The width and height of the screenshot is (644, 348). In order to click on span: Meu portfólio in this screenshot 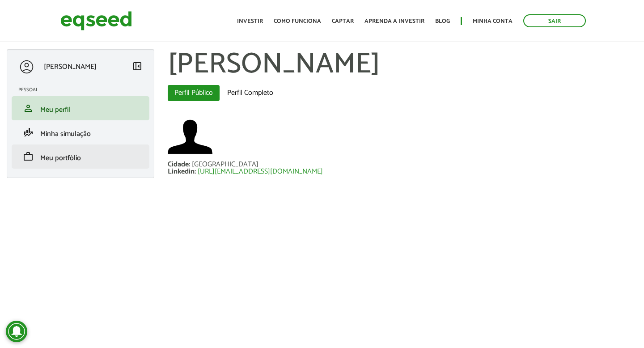, I will do `click(61, 158)`.